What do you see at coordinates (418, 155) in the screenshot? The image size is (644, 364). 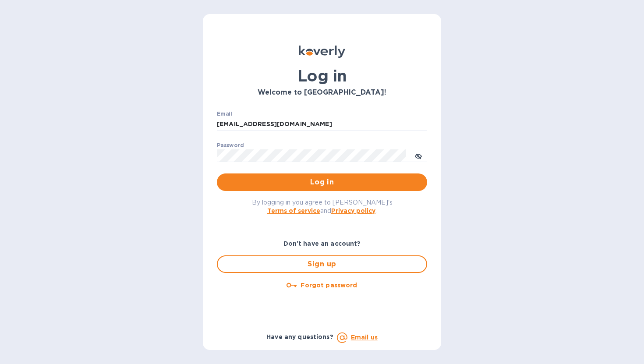 I see `button: toggle password visibility` at bounding box center [418, 155].